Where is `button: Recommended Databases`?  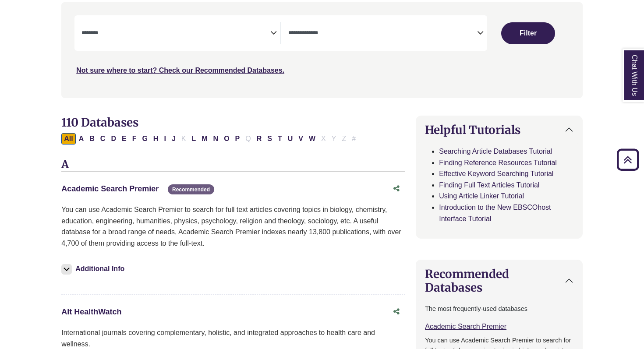
button: Recommended Databases is located at coordinates (499, 280).